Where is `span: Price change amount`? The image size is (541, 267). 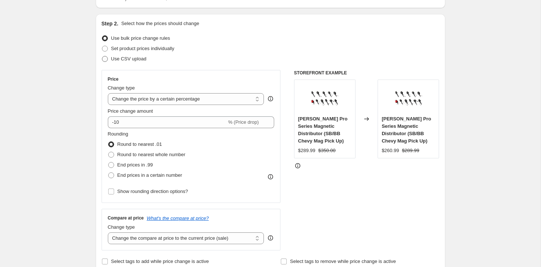
span: Price change amount is located at coordinates (130, 111).